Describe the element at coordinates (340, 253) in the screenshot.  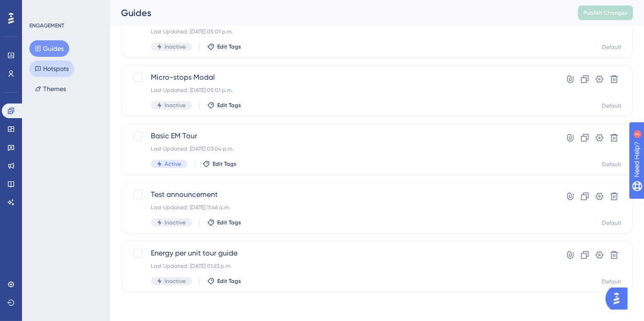
I see `span: Energy per unit tour guide` at that location.